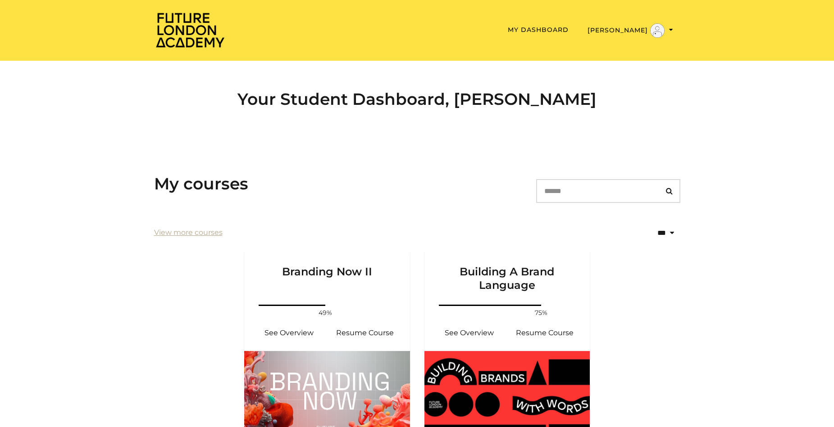  What do you see at coordinates (630, 31) in the screenshot?
I see `button: Toggle menu` at bounding box center [630, 31].